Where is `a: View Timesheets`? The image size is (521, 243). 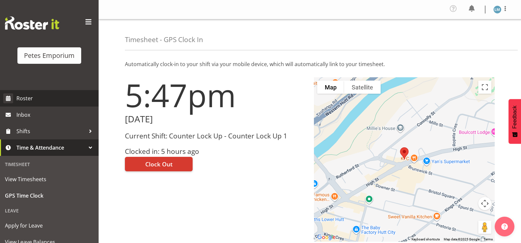
a: View Timesheets is located at coordinates (49, 179).